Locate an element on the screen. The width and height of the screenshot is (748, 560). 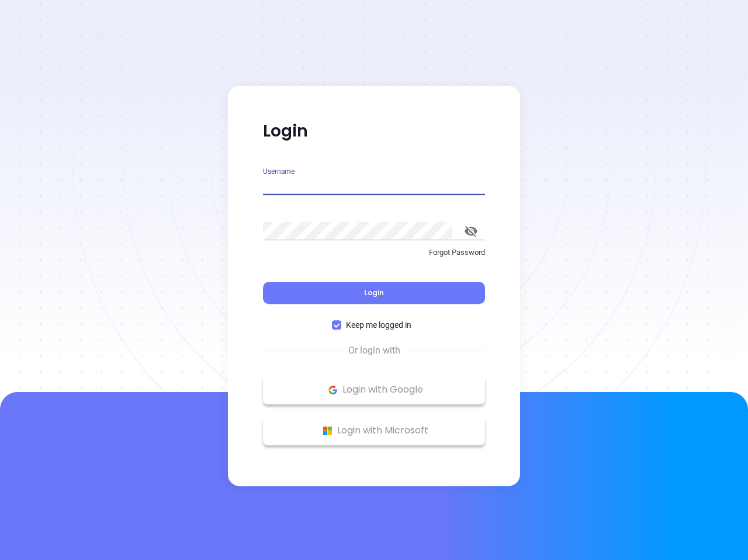
label: Username is located at coordinates (279, 172).